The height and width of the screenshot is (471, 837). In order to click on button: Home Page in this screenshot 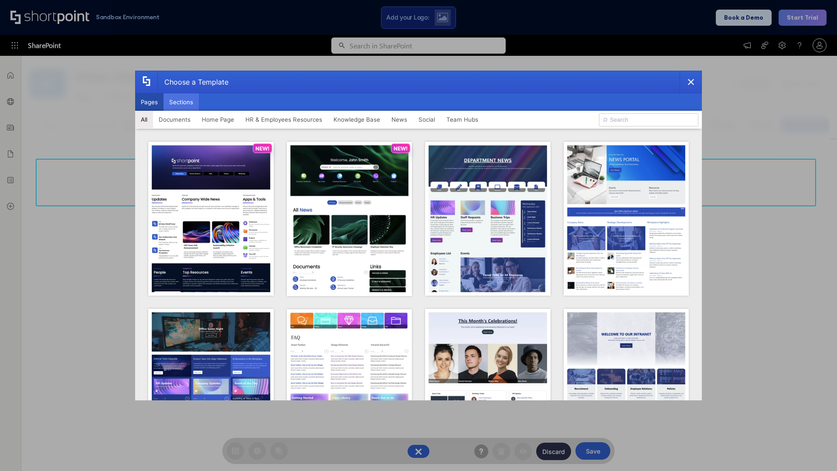, I will do `click(218, 119)`.